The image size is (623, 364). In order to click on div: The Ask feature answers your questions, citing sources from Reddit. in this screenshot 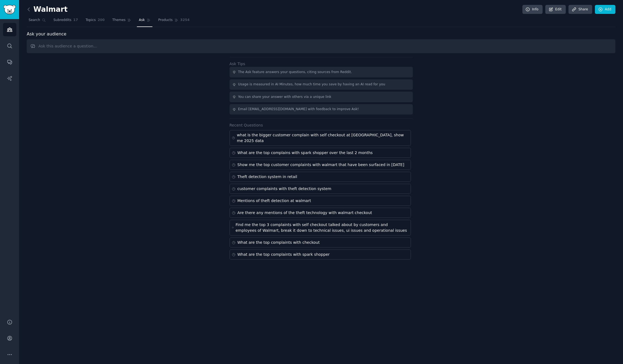, I will do `click(295, 72)`.